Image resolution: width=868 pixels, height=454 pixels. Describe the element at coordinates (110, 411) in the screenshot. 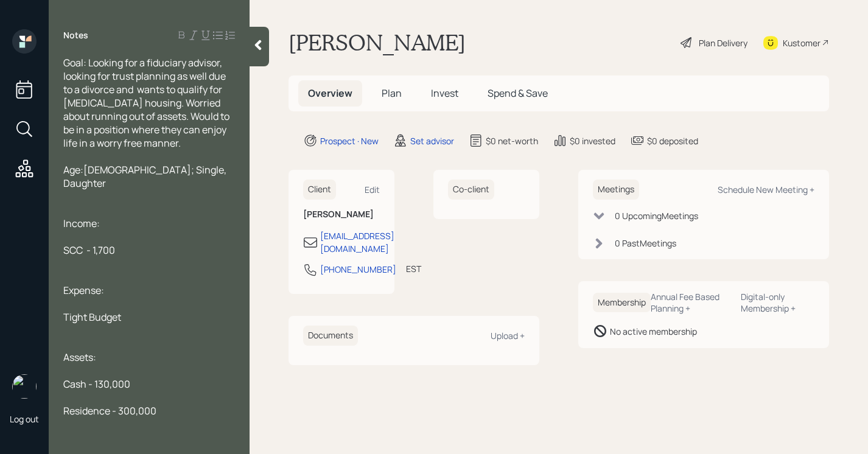

I see `span: Residence - 300,000` at that location.